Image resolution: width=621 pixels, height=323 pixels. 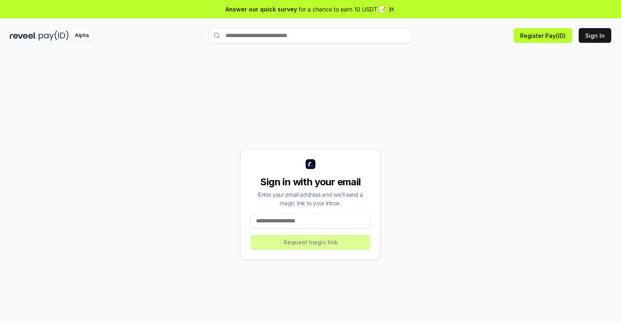 What do you see at coordinates (595, 35) in the screenshot?
I see `button: Sign In` at bounding box center [595, 35].